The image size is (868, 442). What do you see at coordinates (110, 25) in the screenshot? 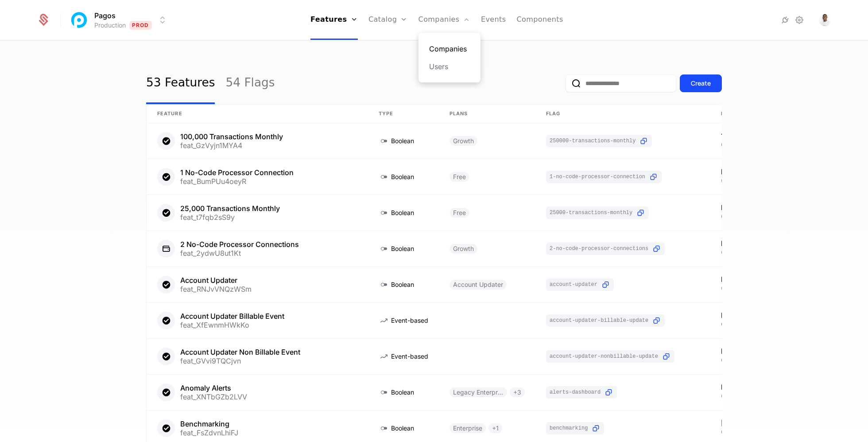
I see `div: Production` at bounding box center [110, 25].